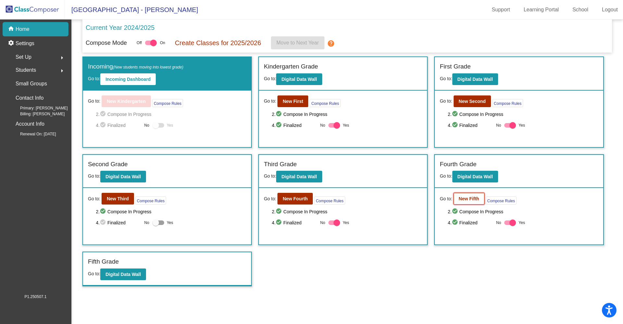 The height and width of the screenshot is (324, 623). Describe the element at coordinates (280, 164) in the screenshot. I see `label: Third Grade` at that location.